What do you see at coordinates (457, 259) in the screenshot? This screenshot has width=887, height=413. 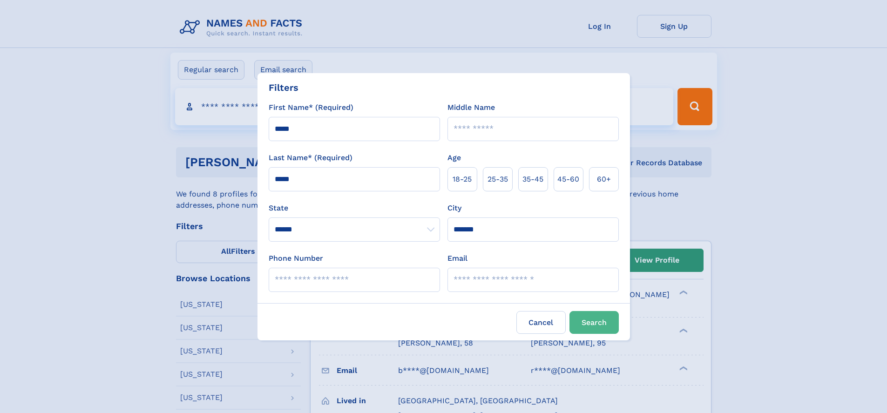 I see `label: Email` at bounding box center [457, 259].